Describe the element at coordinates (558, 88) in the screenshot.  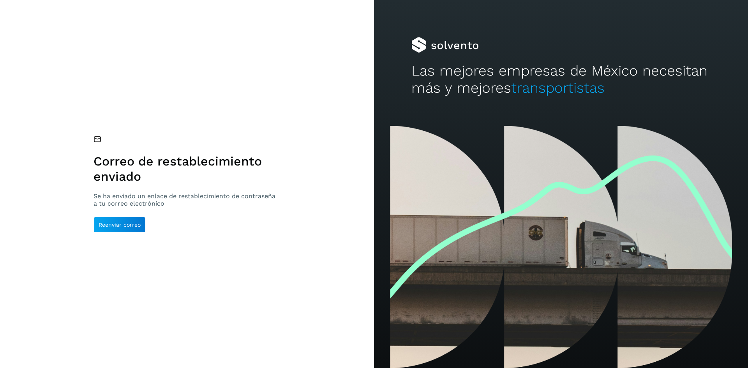
I see `span: transportistas` at that location.